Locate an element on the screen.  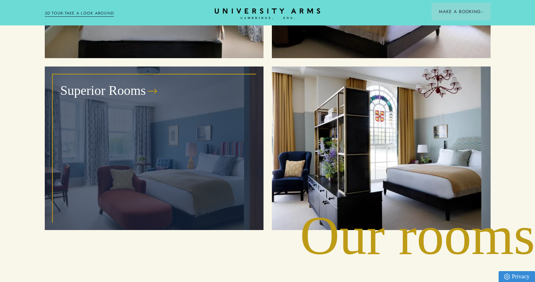
a: image-4079943e4172a87360611e38504334cce5890dd9-8272x6200-jpg is located at coordinates (381, 148).